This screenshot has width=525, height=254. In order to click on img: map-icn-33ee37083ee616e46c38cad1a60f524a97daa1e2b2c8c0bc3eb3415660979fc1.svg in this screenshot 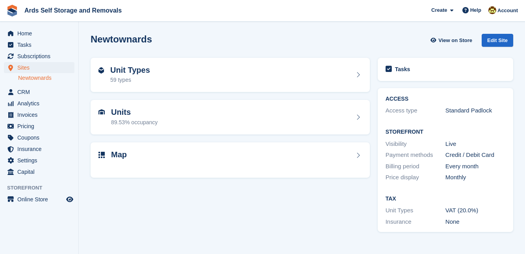, I will do `click(102, 155)`.